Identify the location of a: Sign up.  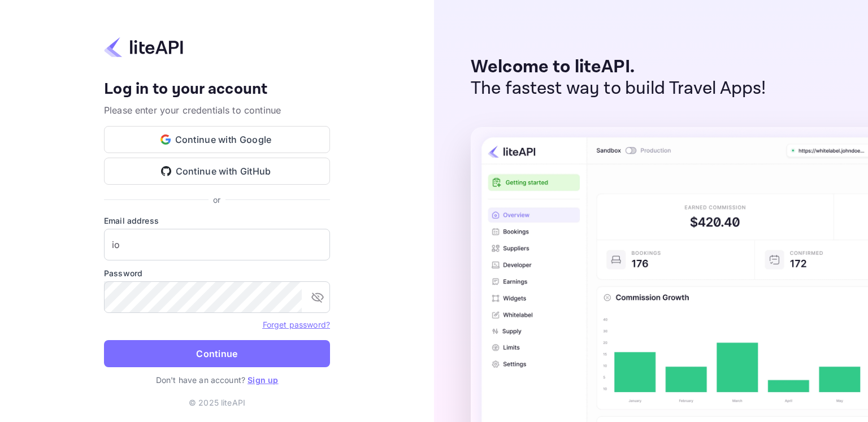
(263, 380).